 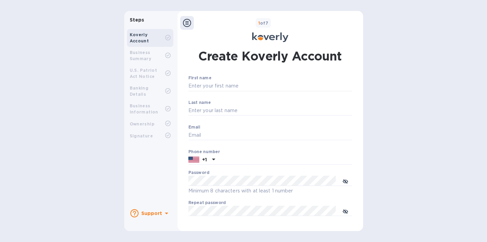 What do you see at coordinates (194, 159) in the screenshot?
I see `img: US` at bounding box center [194, 159].